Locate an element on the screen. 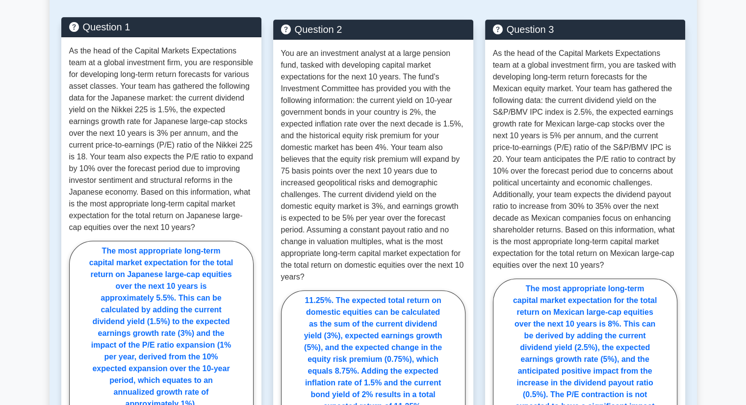  h5: Question 2 is located at coordinates (373, 29).